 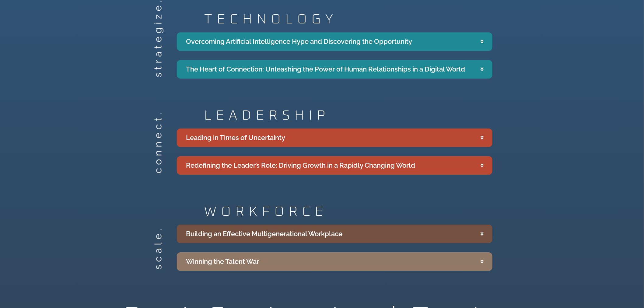 I want to click on summary: Winning the Talent War, so click(x=334, y=262).